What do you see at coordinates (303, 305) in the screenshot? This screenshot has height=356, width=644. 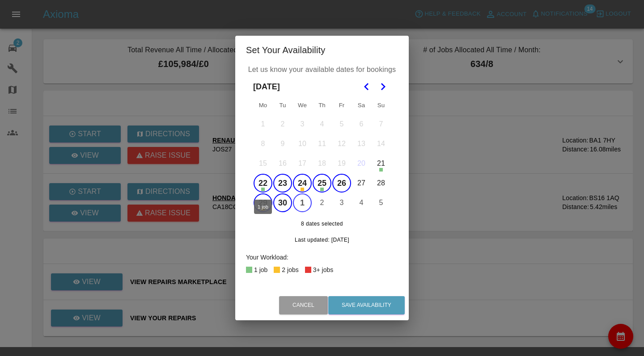 I see `button: Cancel` at bounding box center [303, 305].